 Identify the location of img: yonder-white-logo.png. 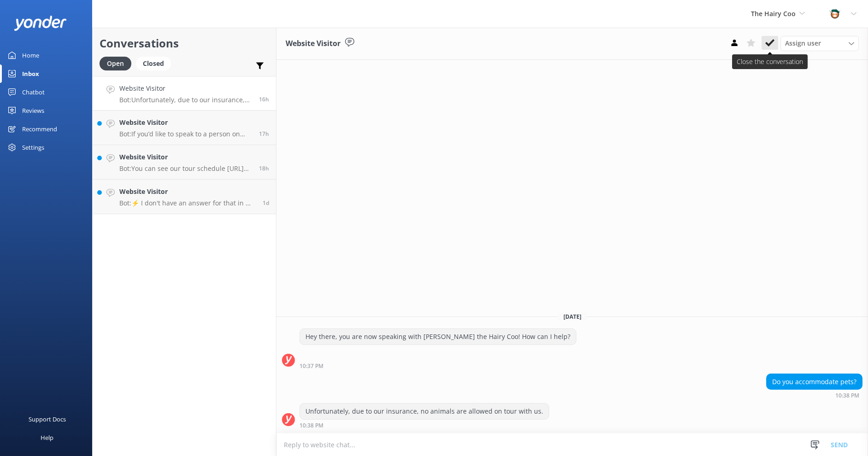
(40, 23).